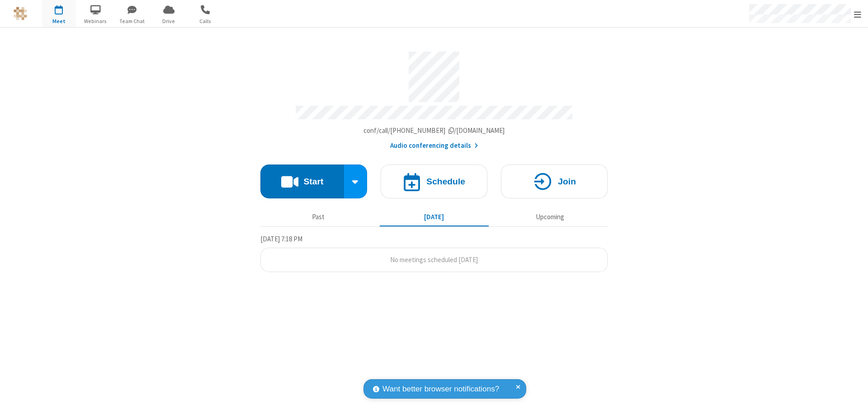  Describe the element at coordinates (445, 181) in the screenshot. I see `h4: Schedule` at that location.